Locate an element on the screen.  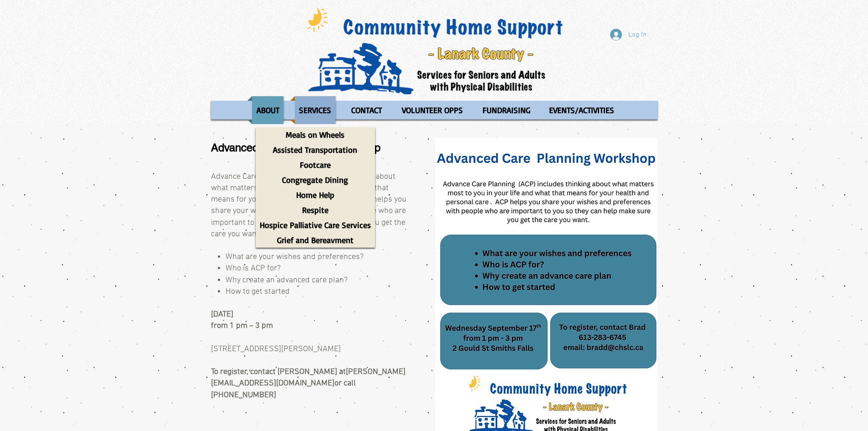
span: Why create an advanced care plan? is located at coordinates (287, 280).